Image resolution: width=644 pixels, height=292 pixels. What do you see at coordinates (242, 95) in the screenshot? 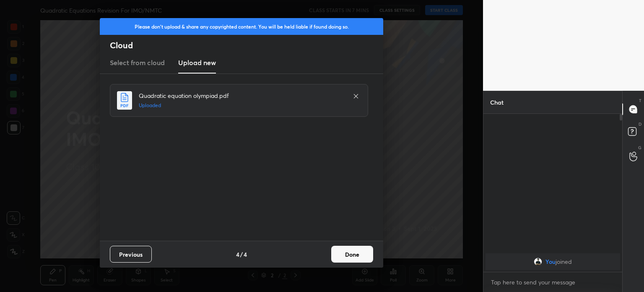
I see `h4: Quadratic equation olympiad.pdf` at bounding box center [242, 95].